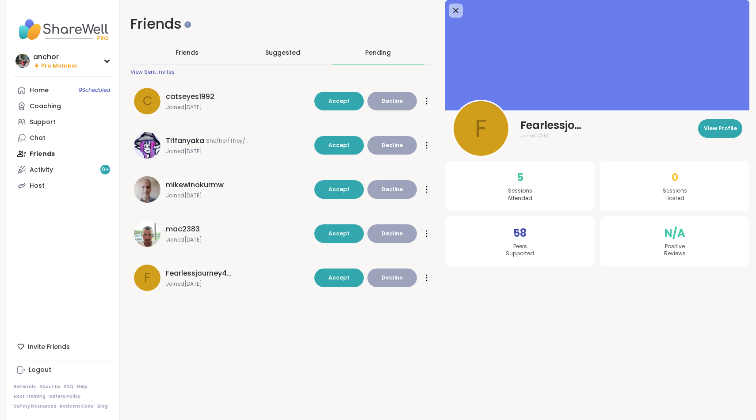 The width and height of the screenshot is (756, 420). What do you see at coordinates (65, 397) in the screenshot?
I see `a: Safety Policy` at bounding box center [65, 397].